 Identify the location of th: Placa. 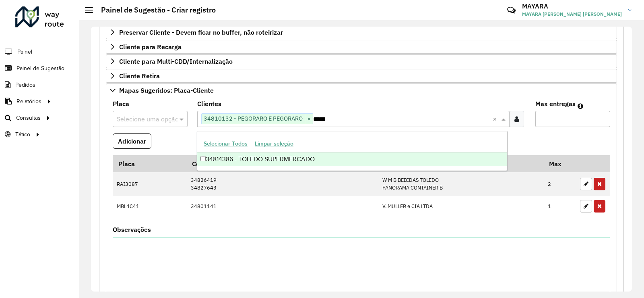
(150, 164).